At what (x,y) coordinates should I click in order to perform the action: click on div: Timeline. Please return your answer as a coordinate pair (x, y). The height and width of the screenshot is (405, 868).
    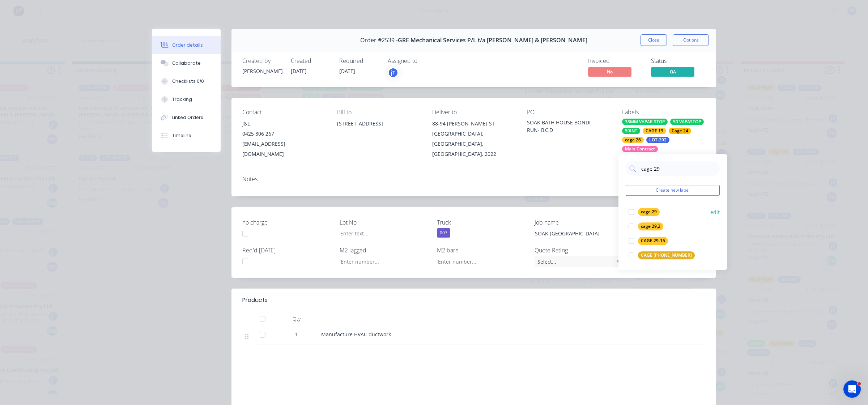
    Looking at the image, I should click on (181, 135).